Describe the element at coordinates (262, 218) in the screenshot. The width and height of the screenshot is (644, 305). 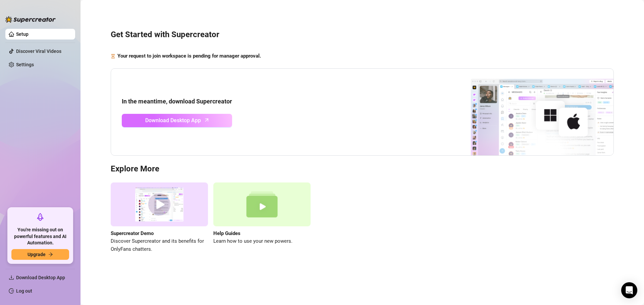
I see `a: Help GuidesLearn how to use your new powers.` at that location.